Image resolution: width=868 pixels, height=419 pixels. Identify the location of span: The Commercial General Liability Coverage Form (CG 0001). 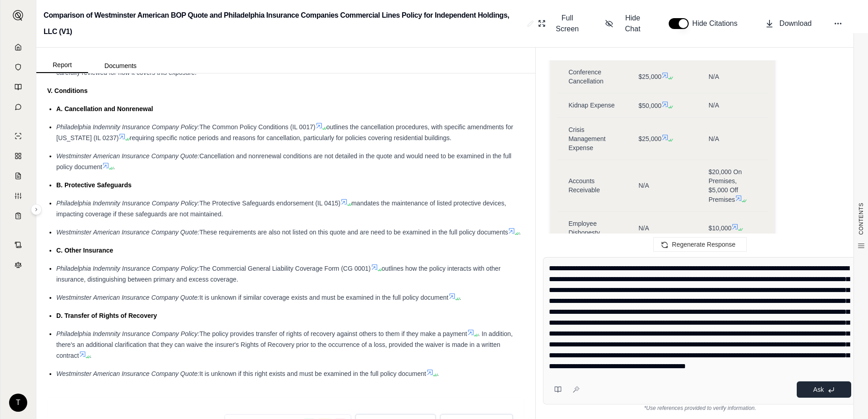
(284, 268).